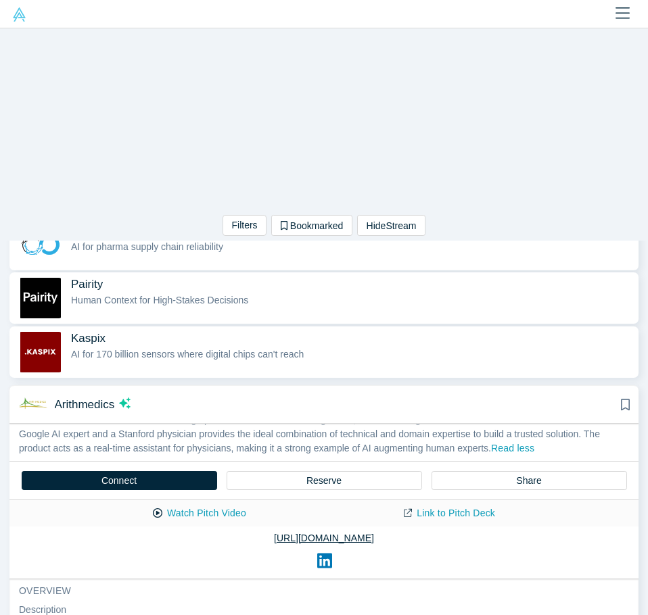 This screenshot has height=615, width=648. Describe the element at coordinates (391, 225) in the screenshot. I see `button: HideStream` at that location.